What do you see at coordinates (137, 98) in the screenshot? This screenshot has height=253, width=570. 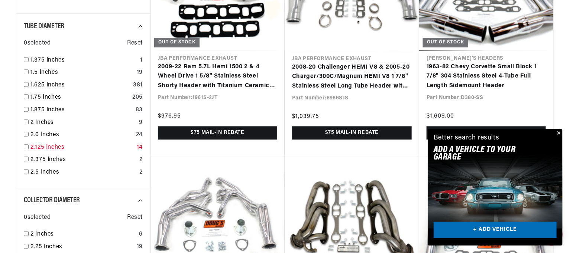 I see `div: 205` at bounding box center [137, 98].